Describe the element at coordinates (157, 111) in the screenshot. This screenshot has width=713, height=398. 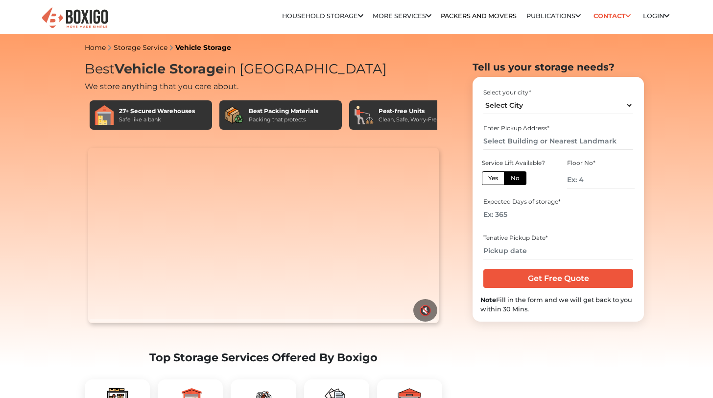
I see `div: 27+ Secured Warehouses` at that location.